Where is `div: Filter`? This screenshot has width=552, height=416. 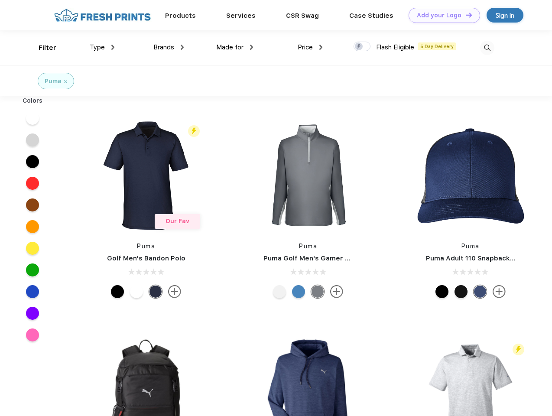 div: Filter is located at coordinates (47, 48).